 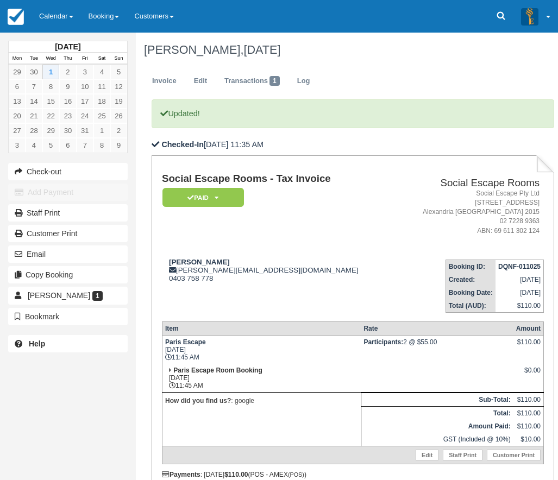 What do you see at coordinates (102, 59) in the screenshot?
I see `th: Sat` at bounding box center [102, 59].